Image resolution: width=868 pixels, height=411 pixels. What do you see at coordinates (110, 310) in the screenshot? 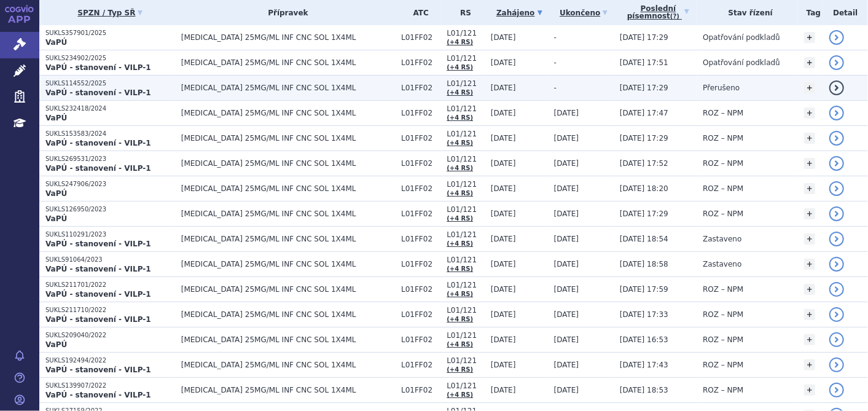
I see `p: SUKLS211710/2022` at bounding box center [110, 310].